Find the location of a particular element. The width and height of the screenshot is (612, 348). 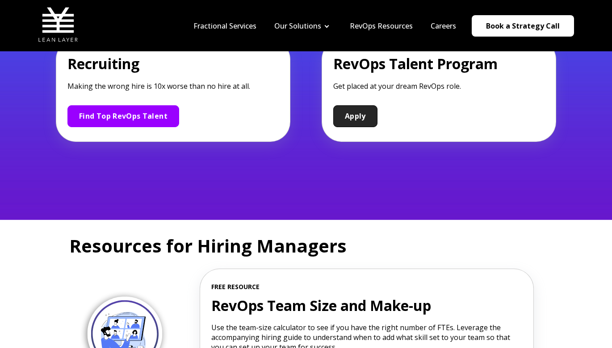

h2: RevOps Talent Program is located at coordinates (439, 64).